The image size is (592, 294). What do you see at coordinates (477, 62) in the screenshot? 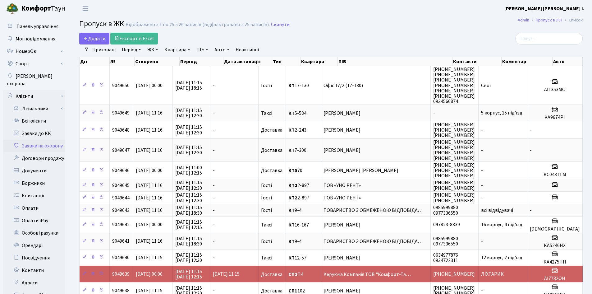
I see `th: Контакти` at bounding box center [477, 62].